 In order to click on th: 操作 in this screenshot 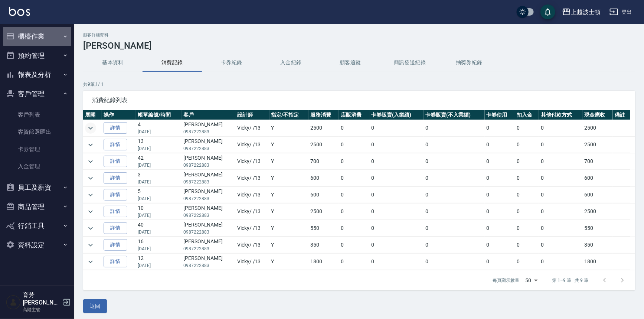, I will do `click(119, 115)`.